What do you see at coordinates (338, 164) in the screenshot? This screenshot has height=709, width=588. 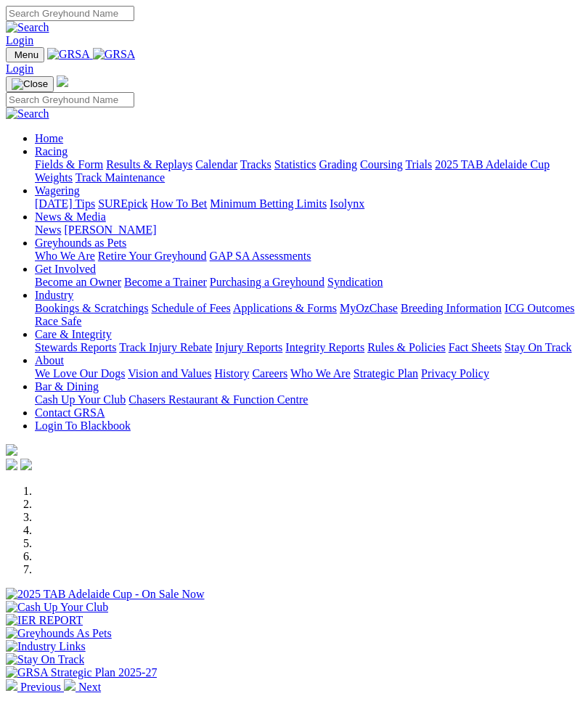 I see `a: Grading` at bounding box center [338, 164].